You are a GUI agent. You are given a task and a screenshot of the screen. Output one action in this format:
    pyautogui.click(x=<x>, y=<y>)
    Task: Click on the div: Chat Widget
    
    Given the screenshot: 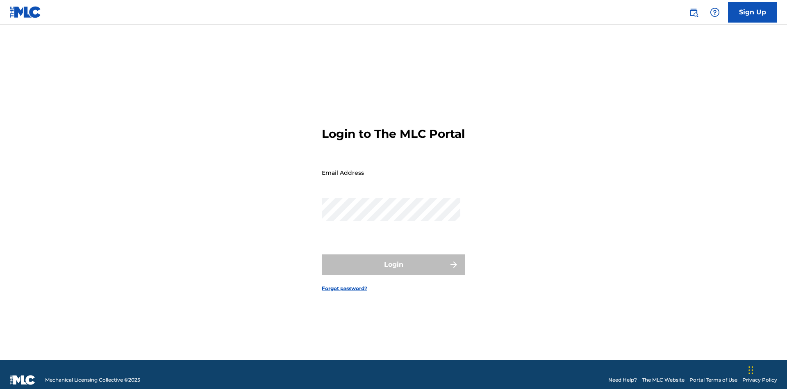 What is the action you would take?
    pyautogui.click(x=766, y=369)
    